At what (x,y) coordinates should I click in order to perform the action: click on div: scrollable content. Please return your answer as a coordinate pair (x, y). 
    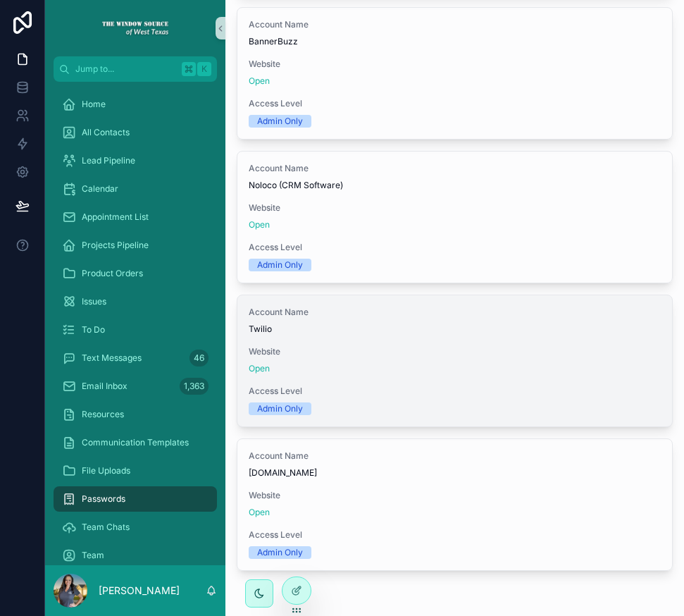
    Looking at the image, I should click on (135, 324).